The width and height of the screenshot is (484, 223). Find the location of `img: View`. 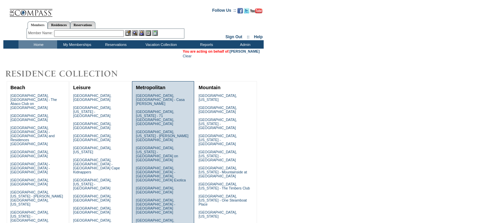

img: View is located at coordinates (135, 33).